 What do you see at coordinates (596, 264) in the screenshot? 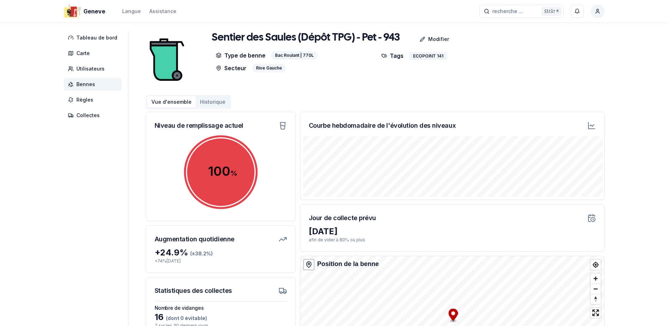
I see `button: Find my location` at bounding box center [596, 264].